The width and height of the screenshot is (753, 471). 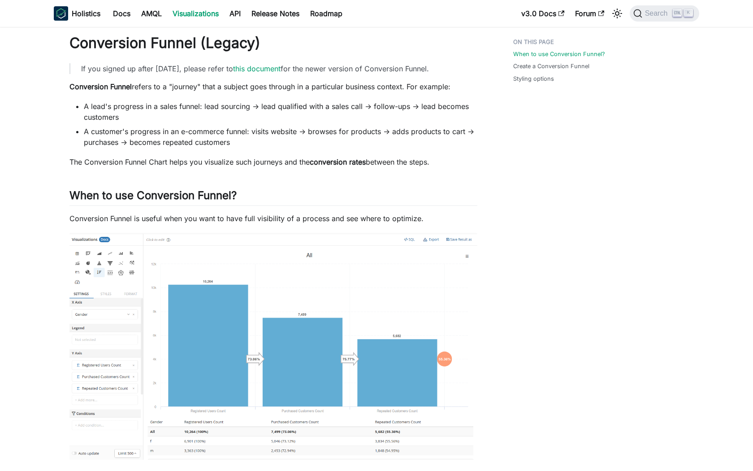 What do you see at coordinates (551, 66) in the screenshot?
I see `a: Create a Conversion Funnel` at bounding box center [551, 66].